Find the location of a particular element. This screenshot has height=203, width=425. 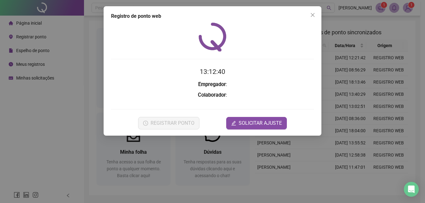

div: Registro de ponto web is located at coordinates (213, 16).